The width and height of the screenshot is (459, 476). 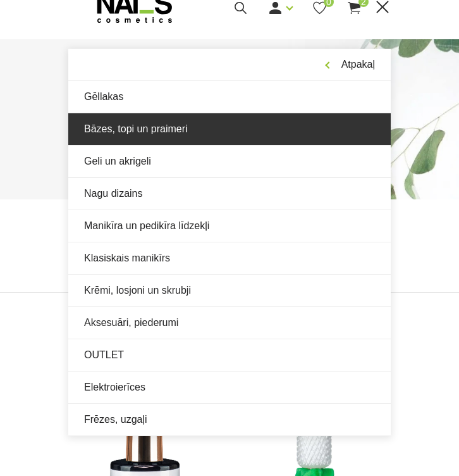 What do you see at coordinates (230, 387) in the screenshot?
I see `a: Elektroierīces` at bounding box center [230, 387].